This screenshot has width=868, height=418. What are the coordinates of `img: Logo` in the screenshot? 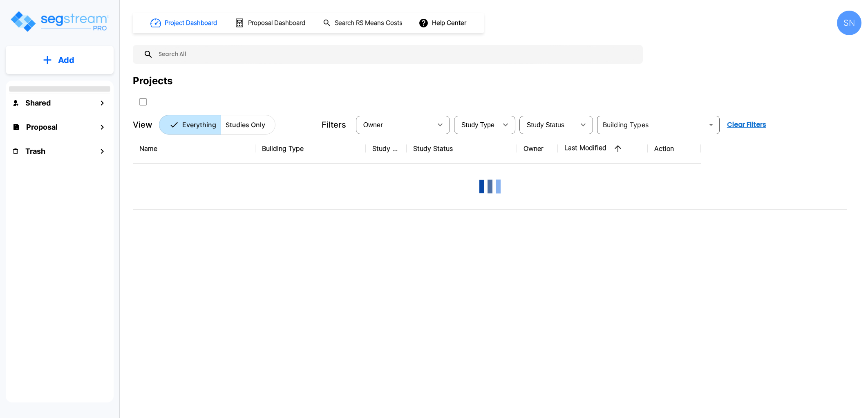 It's located at (59, 21).